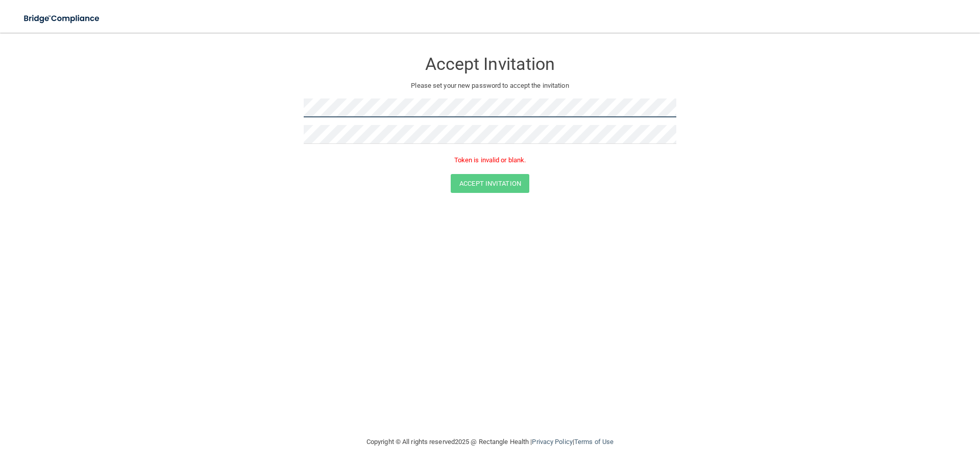 The height and width of the screenshot is (469, 980). I want to click on a: Privacy Policy, so click(552, 442).